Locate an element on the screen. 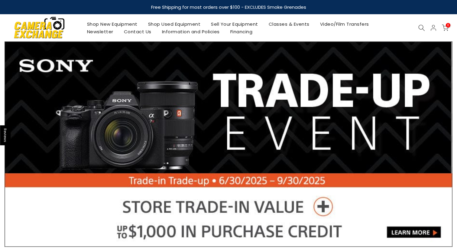 The image size is (457, 249). li: Page dot 3 is located at coordinates (225, 238).